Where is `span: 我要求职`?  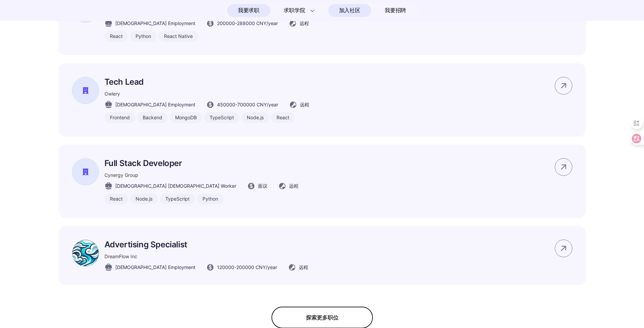
span: 我要求职 is located at coordinates (248, 11).